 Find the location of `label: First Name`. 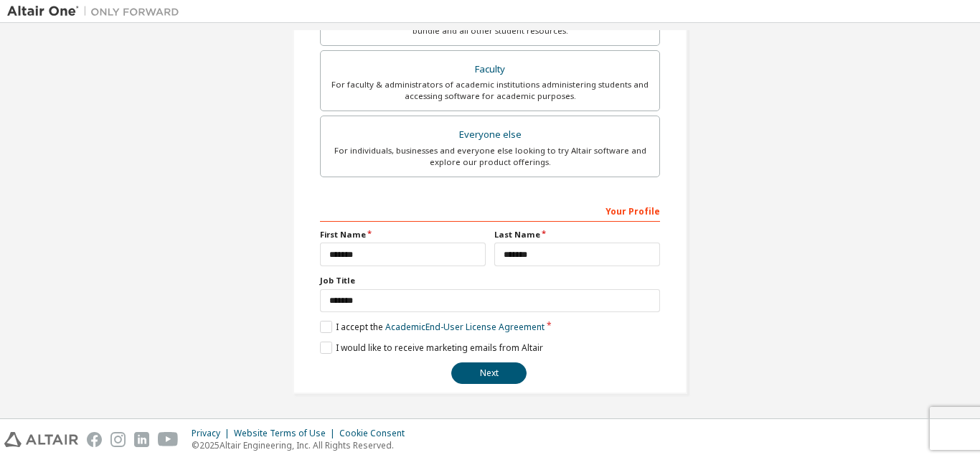

label: First Name is located at coordinates (403, 235).